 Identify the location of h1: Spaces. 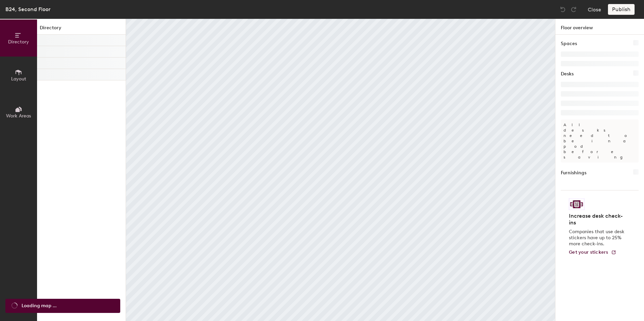
(569, 44).